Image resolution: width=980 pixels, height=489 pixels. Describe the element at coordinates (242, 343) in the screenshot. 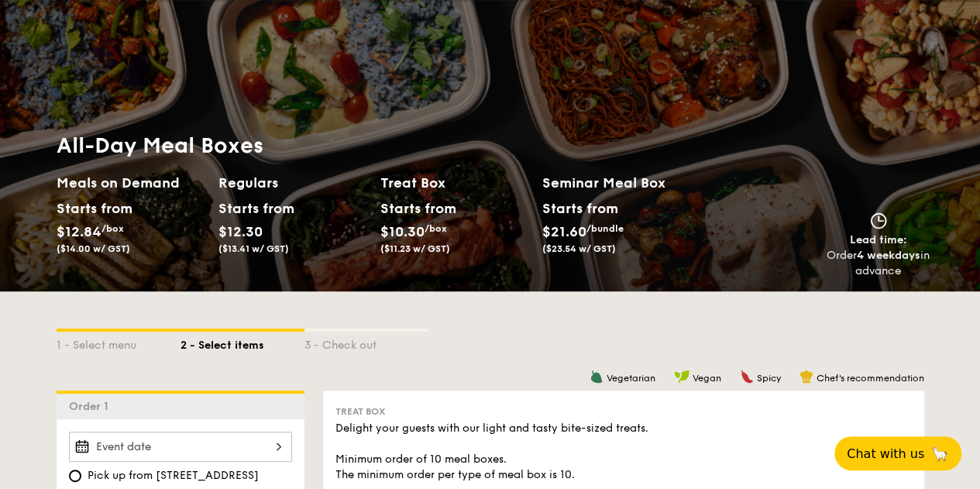

I see `div: 2 - Select items` at that location.